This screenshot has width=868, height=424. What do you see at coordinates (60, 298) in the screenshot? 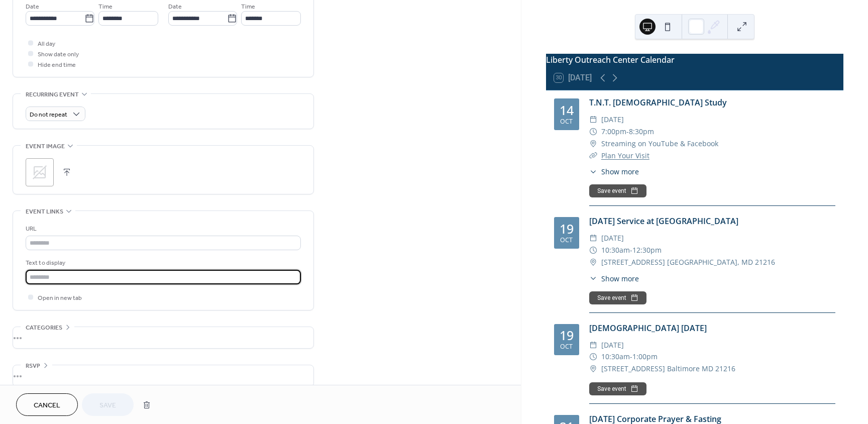
I see `span: Open in new tab` at bounding box center [60, 298].